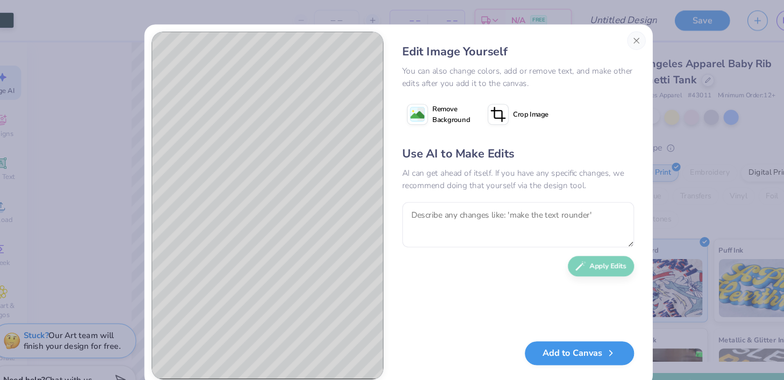 This screenshot has height=380, width=784. What do you see at coordinates (503, 166) in the screenshot?
I see `div: AI can get ahead of itself. If you have any specific changes, we recommend doing that yourself vi...` at bounding box center [503, 166].